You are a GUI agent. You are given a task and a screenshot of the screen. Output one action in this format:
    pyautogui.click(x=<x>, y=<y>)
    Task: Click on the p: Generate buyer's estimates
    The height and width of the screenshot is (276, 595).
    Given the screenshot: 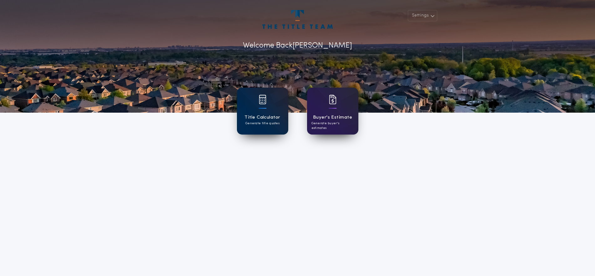 What is the action you would take?
    pyautogui.click(x=333, y=126)
    